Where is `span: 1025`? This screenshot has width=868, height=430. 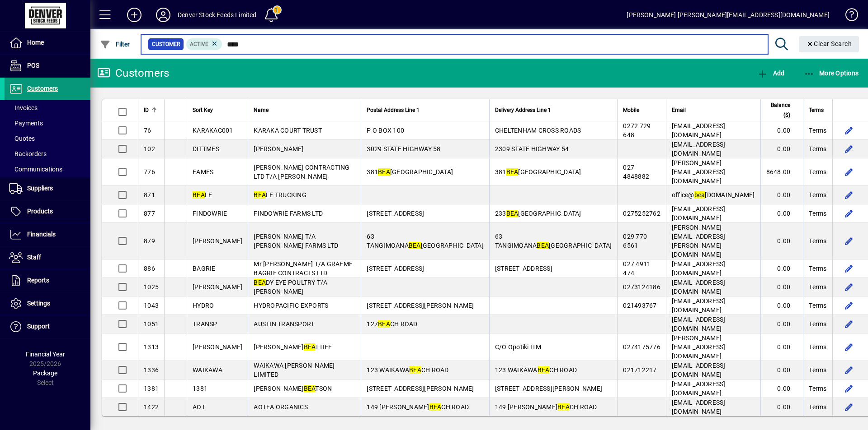
span: 1025 is located at coordinates (151, 287).